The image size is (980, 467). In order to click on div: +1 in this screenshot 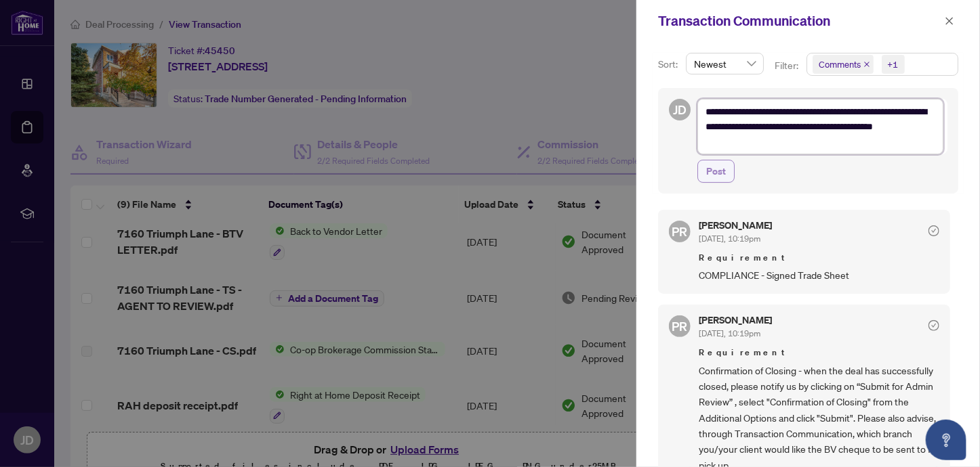, I will do `click(893, 64)`.